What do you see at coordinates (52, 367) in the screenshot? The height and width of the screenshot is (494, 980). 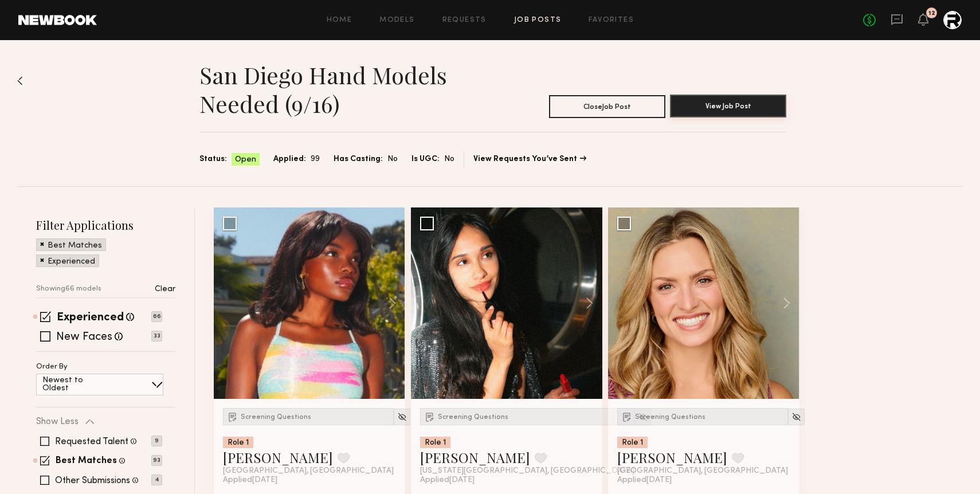 I see `p: Order By` at bounding box center [52, 367].